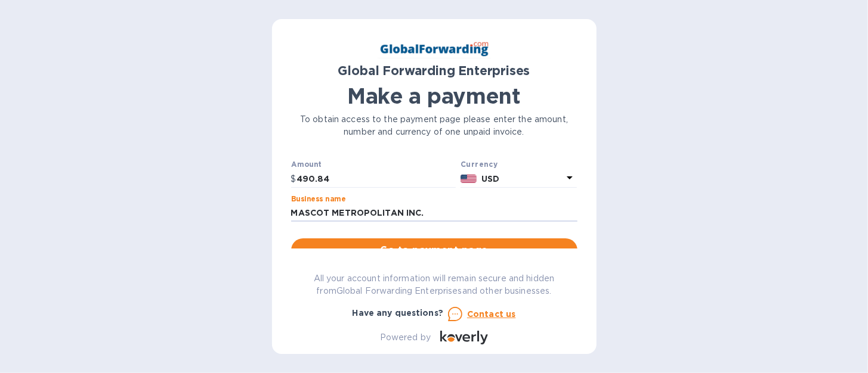  What do you see at coordinates (319, 199) in the screenshot?
I see `label: Business name` at bounding box center [319, 199].